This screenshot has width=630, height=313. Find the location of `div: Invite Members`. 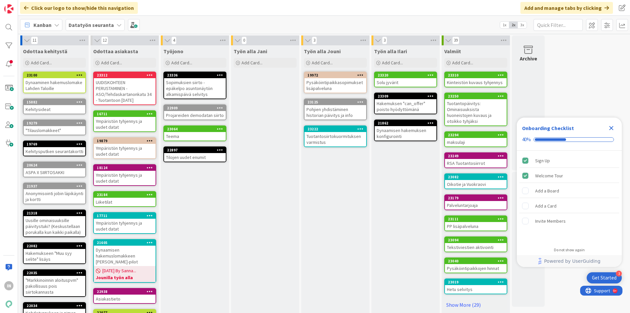

div: Invite Members is located at coordinates (550, 221).